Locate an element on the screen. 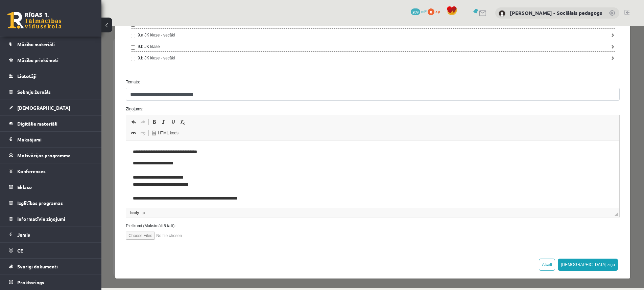 The image size is (644, 290). label: Pielikumi (Maksimāli 5 faili): is located at coordinates (271, 200).